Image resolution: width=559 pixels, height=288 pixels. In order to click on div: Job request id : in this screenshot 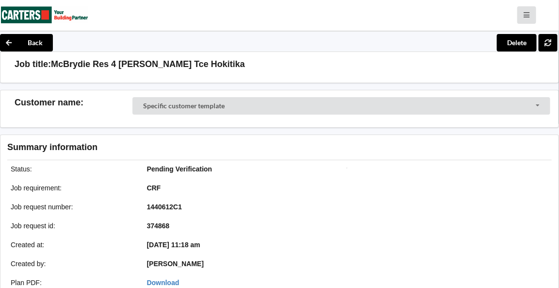, I will do `click(72, 226)`.